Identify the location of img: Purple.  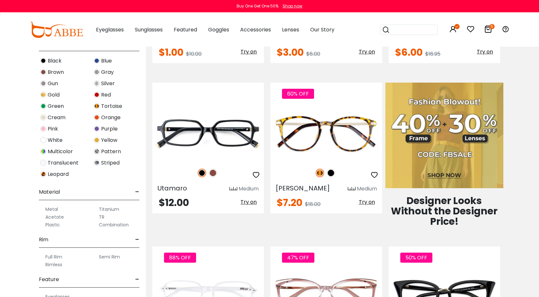
(97, 129).